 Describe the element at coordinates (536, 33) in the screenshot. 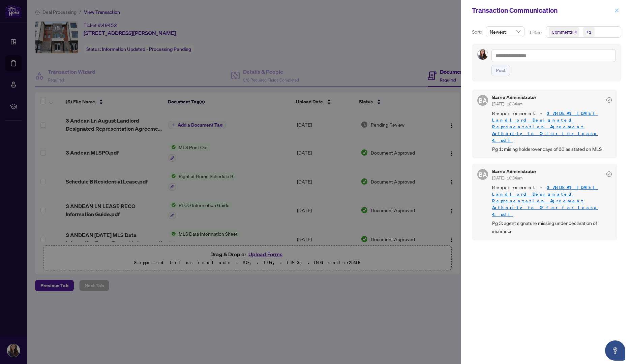

I see `p: Filter:` at that location.